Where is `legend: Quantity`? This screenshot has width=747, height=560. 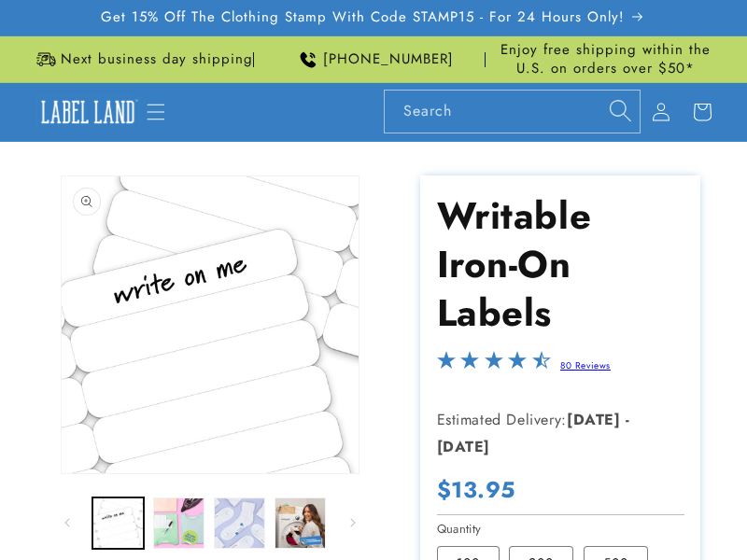 legend: Quantity is located at coordinates (460, 529).